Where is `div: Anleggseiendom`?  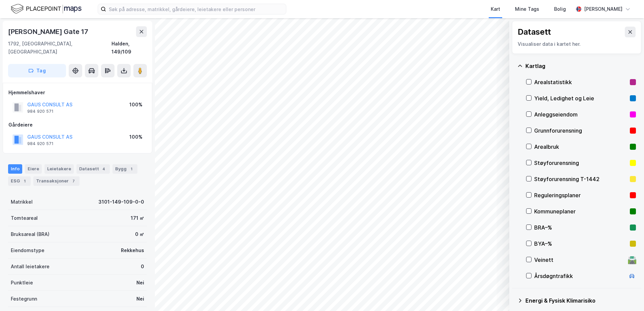 div: Anleggseiendom is located at coordinates (581, 115).